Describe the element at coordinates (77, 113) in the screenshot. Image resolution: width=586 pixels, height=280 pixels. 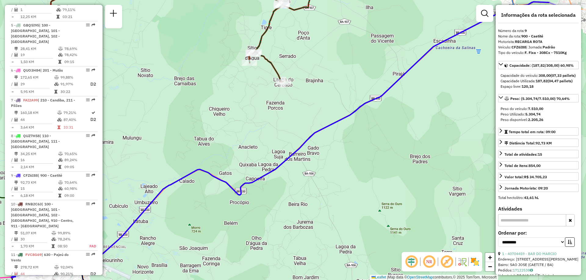
I see `td: 79,21%` at that location.